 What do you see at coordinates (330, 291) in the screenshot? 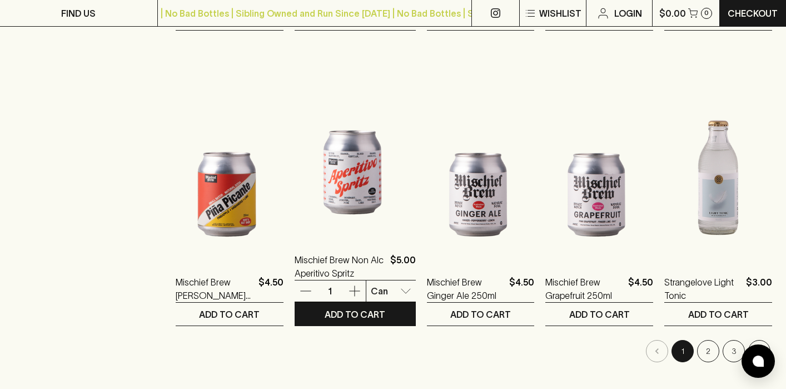
I see `p: 1` at bounding box center [330, 291].